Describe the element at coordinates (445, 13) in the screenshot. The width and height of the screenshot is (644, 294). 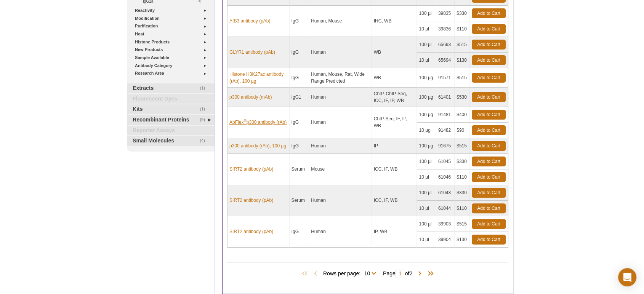
I see `td: 39835` at that location.